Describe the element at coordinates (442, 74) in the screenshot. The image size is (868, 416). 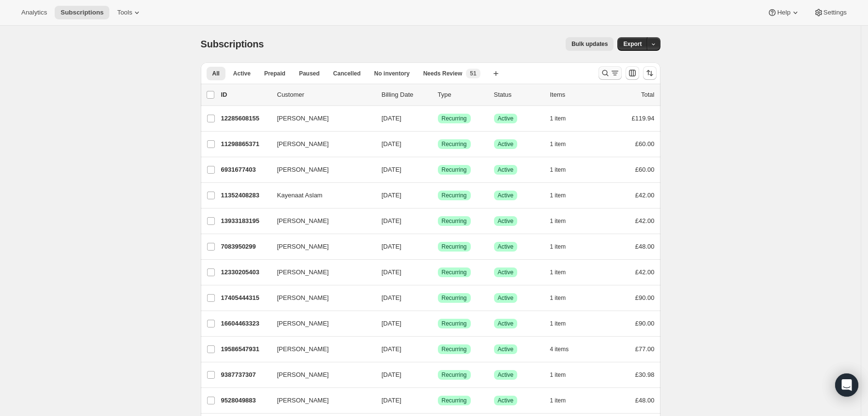
I see `span: Needs Review` at that location.